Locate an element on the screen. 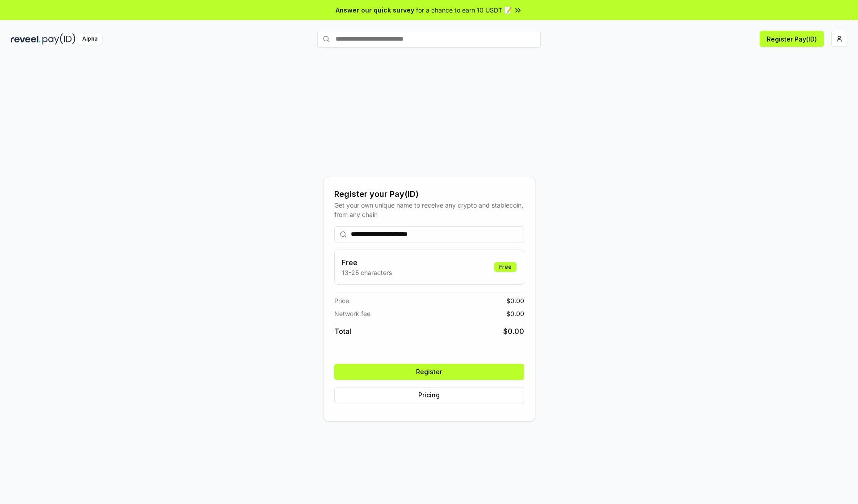 The width and height of the screenshot is (858, 504). span: for a chance to earn 10 USDT 📝 is located at coordinates (464, 10).